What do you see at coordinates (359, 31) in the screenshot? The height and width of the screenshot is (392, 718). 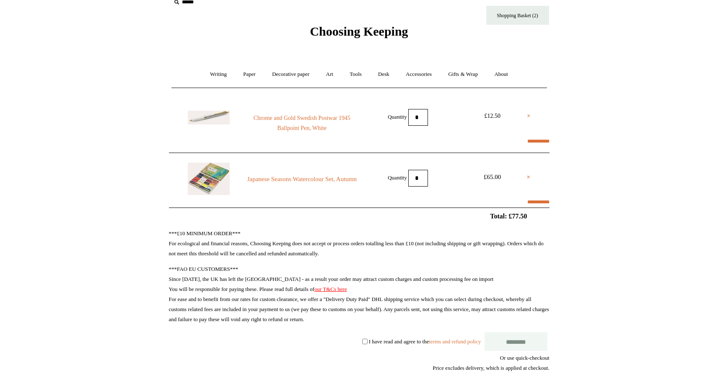 I see `span: Choosing Keeping` at bounding box center [359, 31].